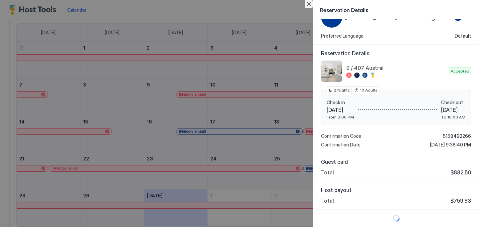 This screenshot has width=479, height=227. I want to click on span: Guest paid, so click(396, 162).